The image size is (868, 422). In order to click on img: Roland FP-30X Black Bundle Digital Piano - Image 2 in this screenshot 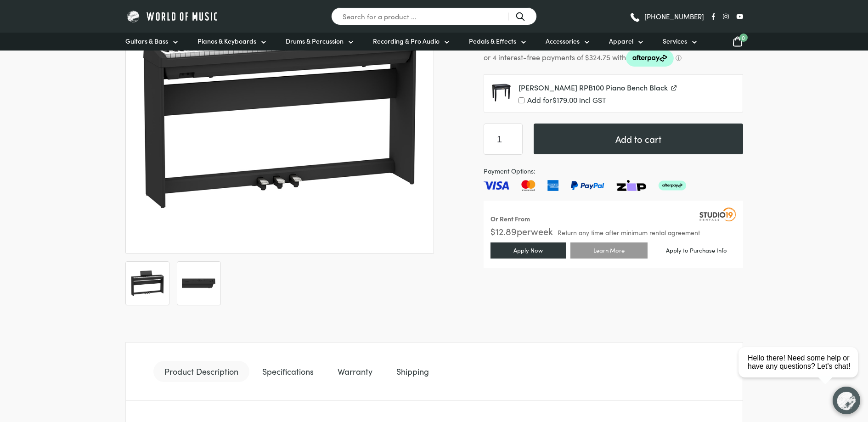, I will do `click(199, 283)`.